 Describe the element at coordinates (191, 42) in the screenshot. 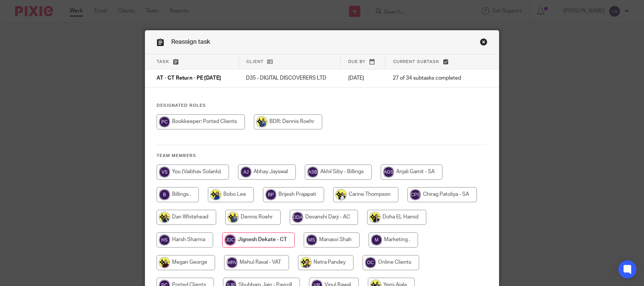

I see `span: Reassign task` at that location.